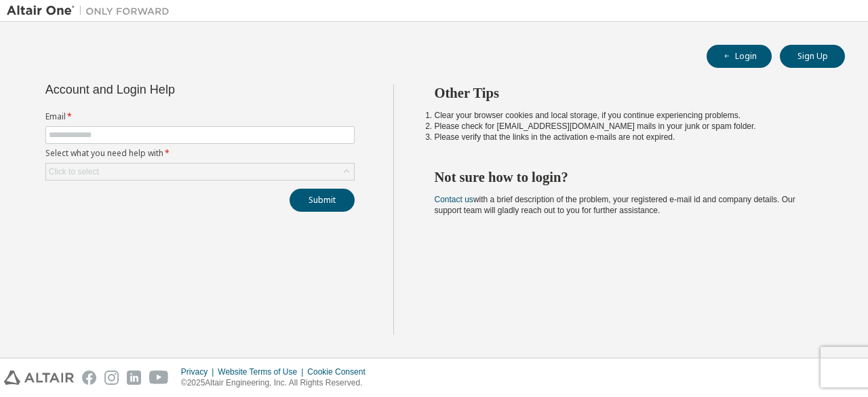  Describe the element at coordinates (813, 56) in the screenshot. I see `button: Sign Up` at that location.